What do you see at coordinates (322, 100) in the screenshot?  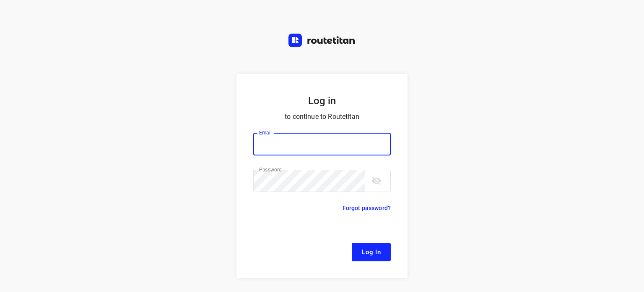 I see `h5: Log in` at bounding box center [322, 100].